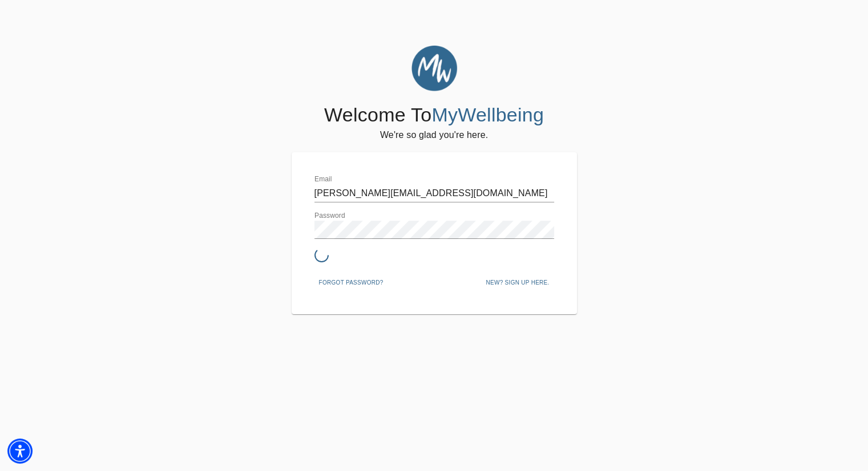  I want to click on img: MyWellbeing, so click(434, 69).